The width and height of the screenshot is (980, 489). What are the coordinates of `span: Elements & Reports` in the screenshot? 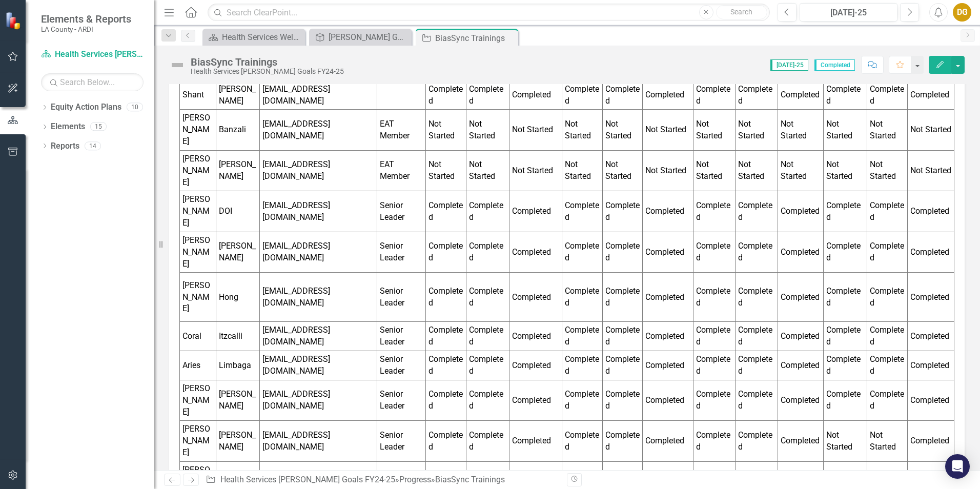 It's located at (86, 19).